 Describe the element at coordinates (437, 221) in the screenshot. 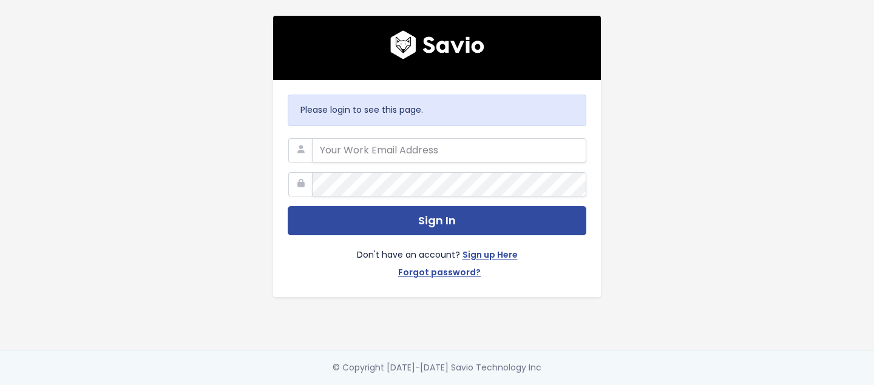

I see `button: Sign In` at that location.